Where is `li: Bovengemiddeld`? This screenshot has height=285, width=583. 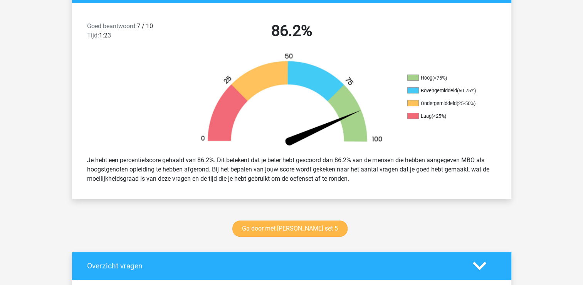 li: Bovengemiddeld is located at coordinates (446, 91).